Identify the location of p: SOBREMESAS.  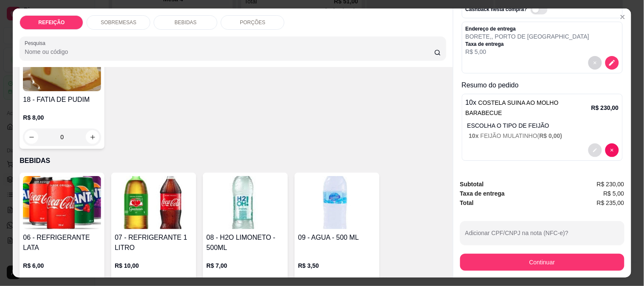
(118, 23).